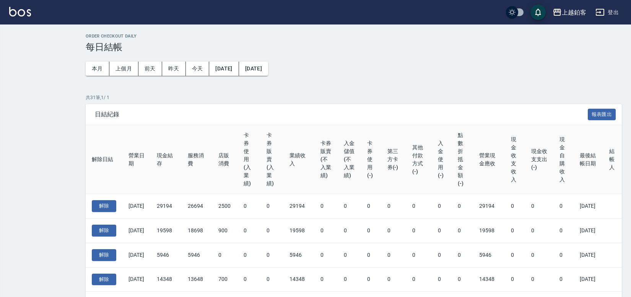 The height and width of the screenshot is (297, 631). What do you see at coordinates (326, 160) in the screenshot?
I see `th: 卡券販賣(不入業績)` at bounding box center [326, 160].